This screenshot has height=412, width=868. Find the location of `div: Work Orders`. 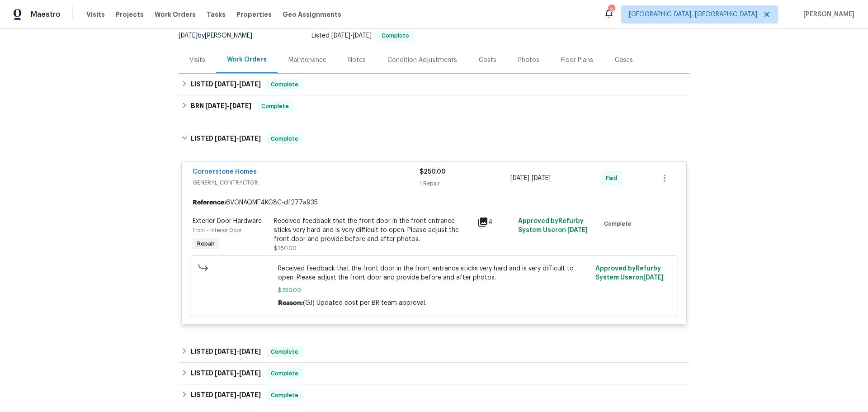

div: Work Orders is located at coordinates (247, 60).